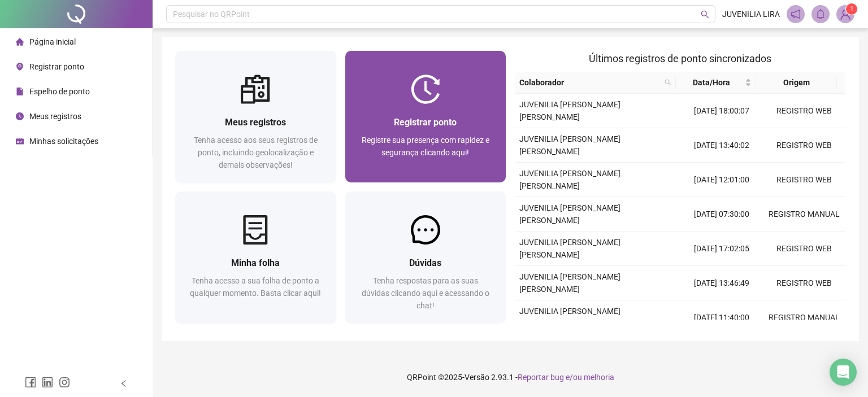 The height and width of the screenshot is (397, 868). What do you see at coordinates (846, 14) in the screenshot?
I see `img: 63970` at bounding box center [846, 14].